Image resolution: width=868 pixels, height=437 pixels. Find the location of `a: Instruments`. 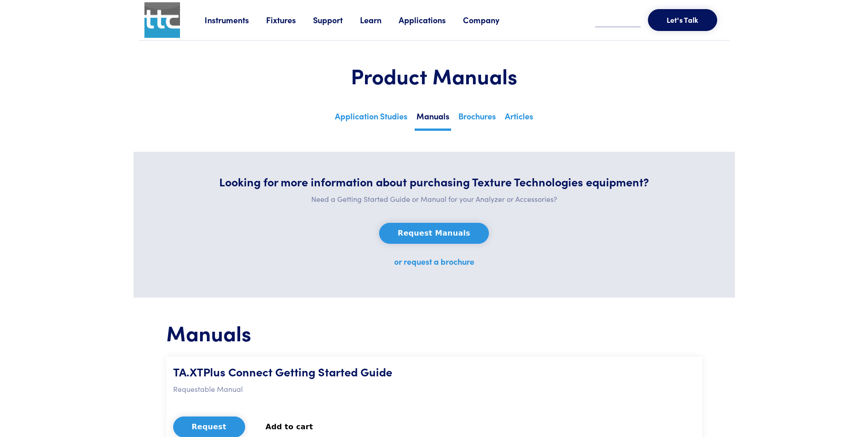

a: Instruments is located at coordinates (235, 19).